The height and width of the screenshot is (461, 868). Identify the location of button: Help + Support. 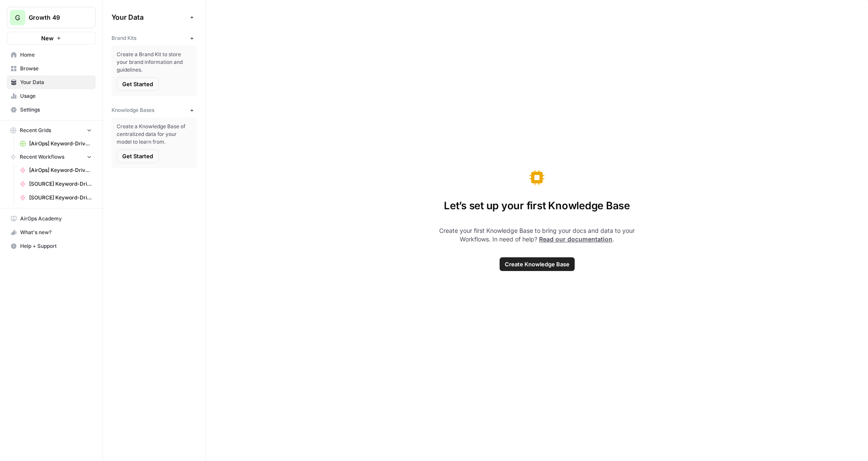
(51, 246).